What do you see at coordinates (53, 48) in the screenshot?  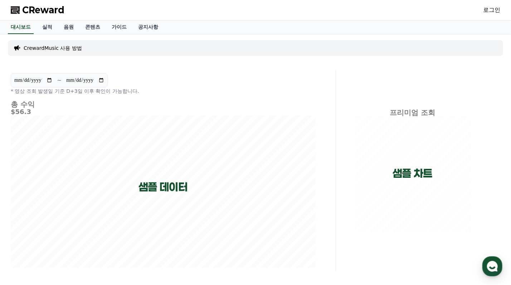 I see `a: CrewardMusic 사용 방법` at bounding box center [53, 48].